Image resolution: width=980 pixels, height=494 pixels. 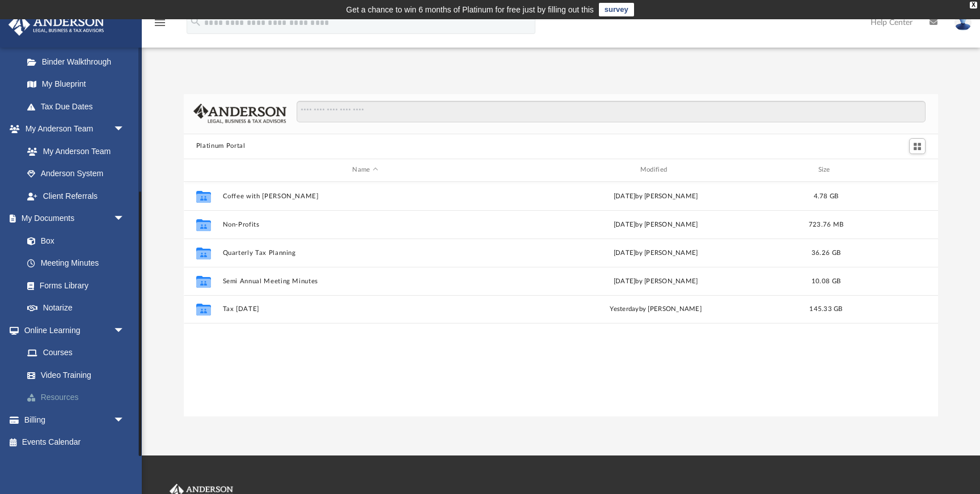 I want to click on a: Client Referrals, so click(x=76, y=196).